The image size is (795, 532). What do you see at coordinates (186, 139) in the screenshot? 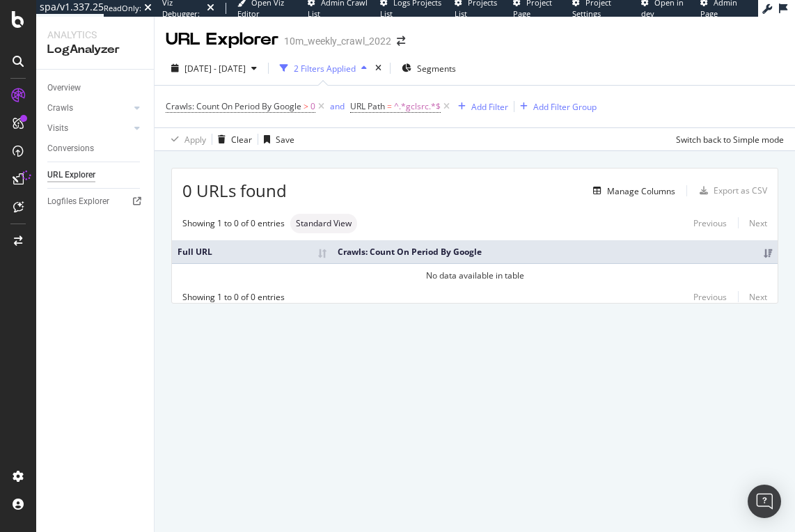
I see `button: Apply` at bounding box center [186, 139].